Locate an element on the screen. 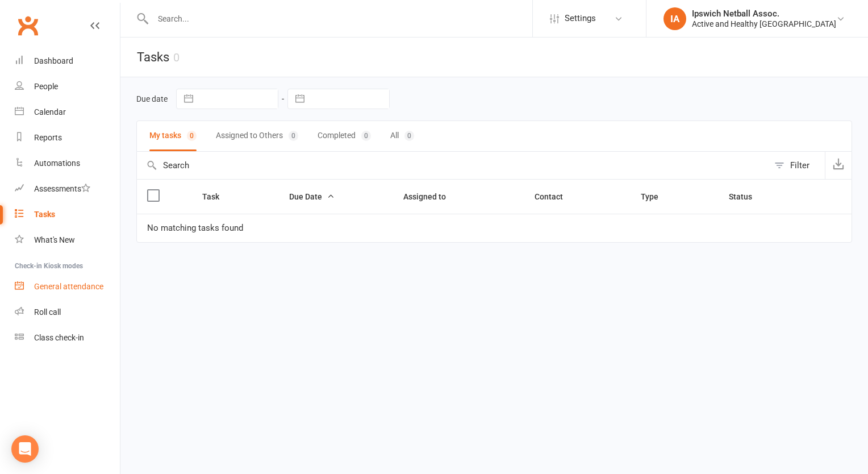  a: People is located at coordinates (67, 86).